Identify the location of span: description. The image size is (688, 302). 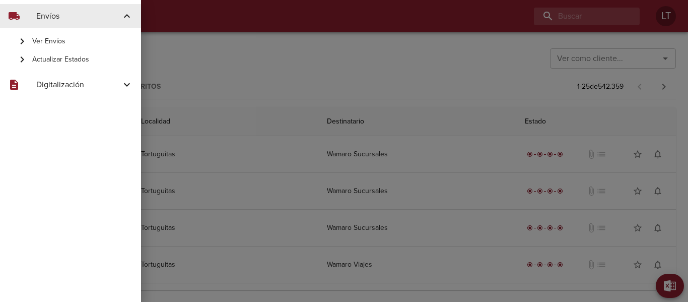
(14, 85).